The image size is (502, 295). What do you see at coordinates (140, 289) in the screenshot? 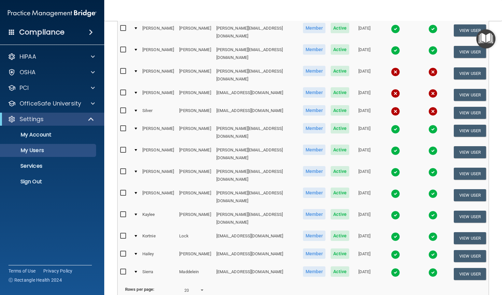
I see `b: Rows per page:` at bounding box center [140, 289].